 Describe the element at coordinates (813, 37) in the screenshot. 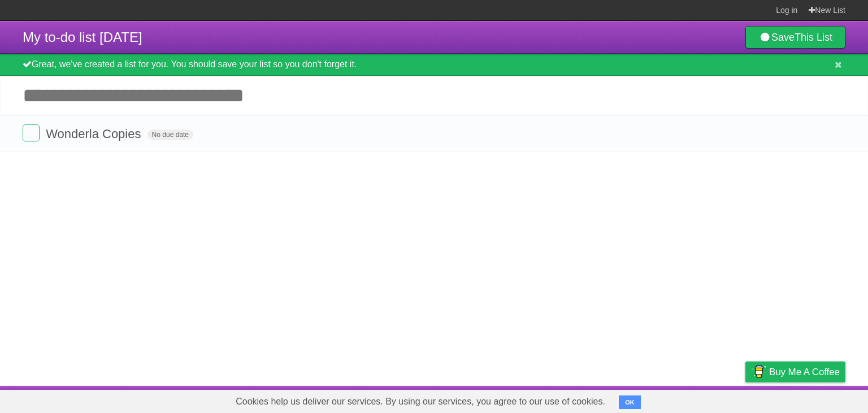

I see `b: This List` at that location.